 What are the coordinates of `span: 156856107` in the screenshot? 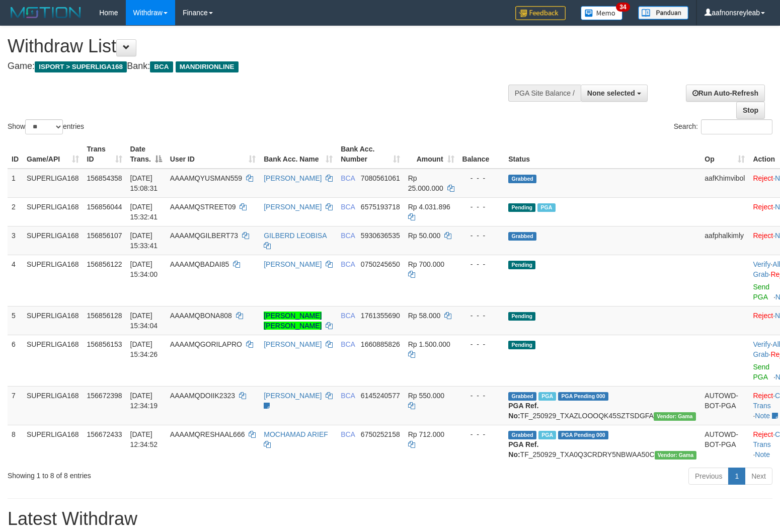 It's located at (105, 235).